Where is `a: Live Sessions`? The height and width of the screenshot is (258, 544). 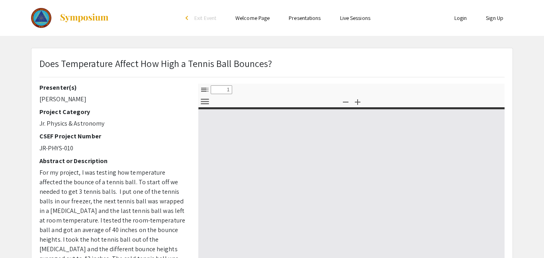 a: Live Sessions is located at coordinates (355, 18).